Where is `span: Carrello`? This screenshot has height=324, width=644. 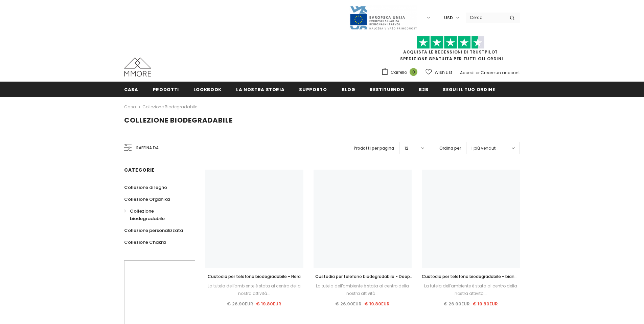
span: Carrello is located at coordinates (399, 72).